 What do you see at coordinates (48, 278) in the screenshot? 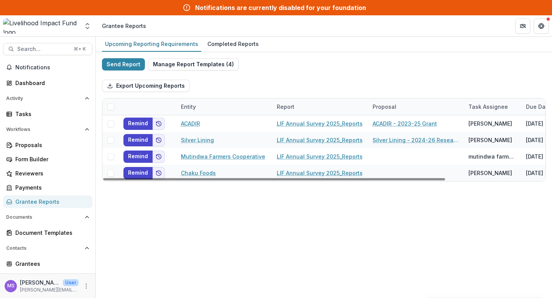
I see `a: Constituents` at bounding box center [48, 278].